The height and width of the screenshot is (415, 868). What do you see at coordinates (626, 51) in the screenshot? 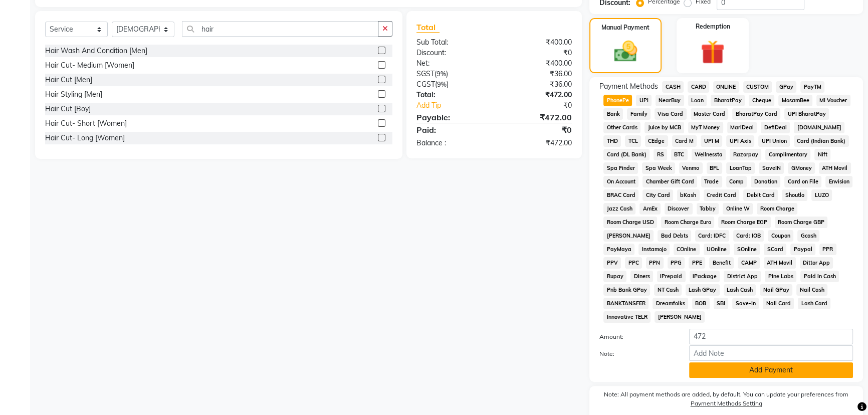
I see `img: _cash.svg` at bounding box center [626, 51].